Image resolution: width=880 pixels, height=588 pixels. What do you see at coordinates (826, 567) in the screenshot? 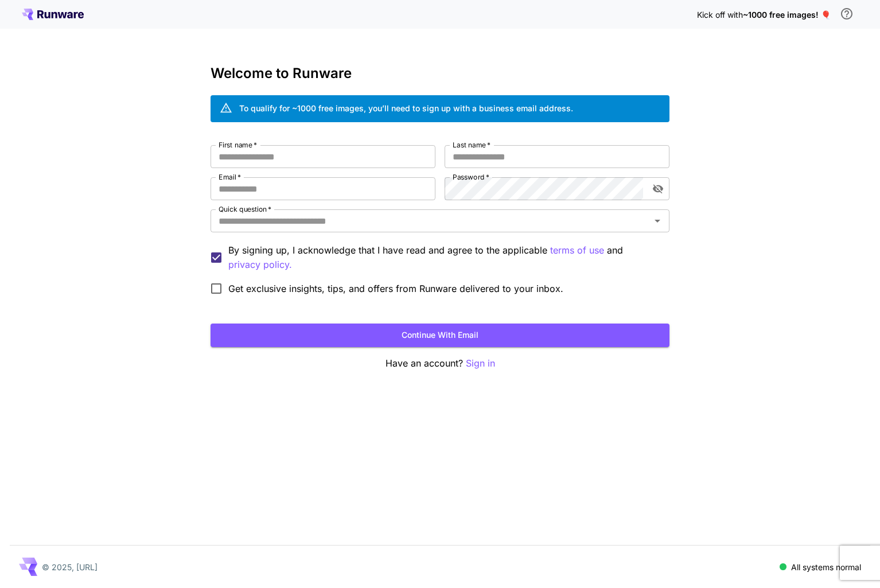
I see `p: All systems normal` at bounding box center [826, 567].